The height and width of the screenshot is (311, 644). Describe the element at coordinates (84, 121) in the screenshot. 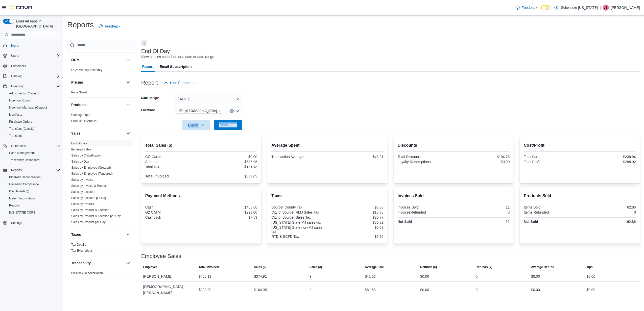

I see `span: Products to Archive` at that location.